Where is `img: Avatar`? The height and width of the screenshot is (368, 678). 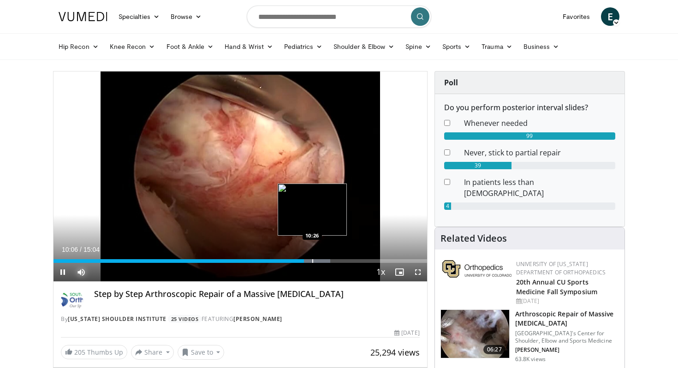
img: Avatar is located at coordinates (72, 300).